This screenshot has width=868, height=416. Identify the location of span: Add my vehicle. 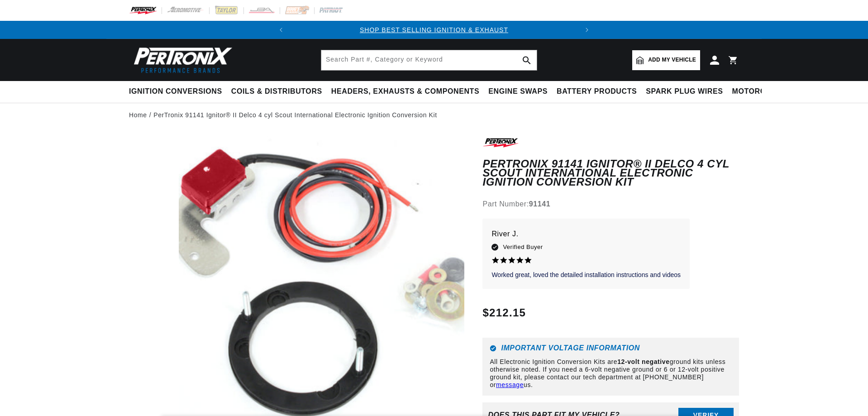
(672, 60).